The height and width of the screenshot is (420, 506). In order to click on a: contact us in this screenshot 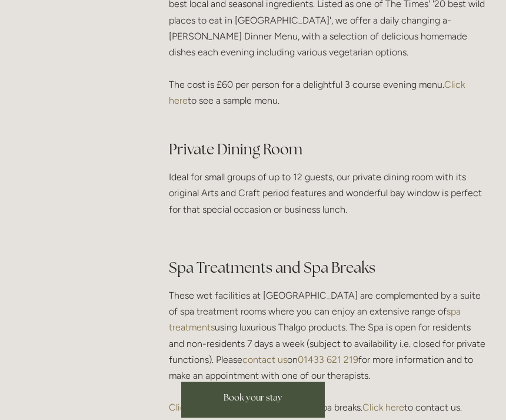, I will do `click(265, 359)`.